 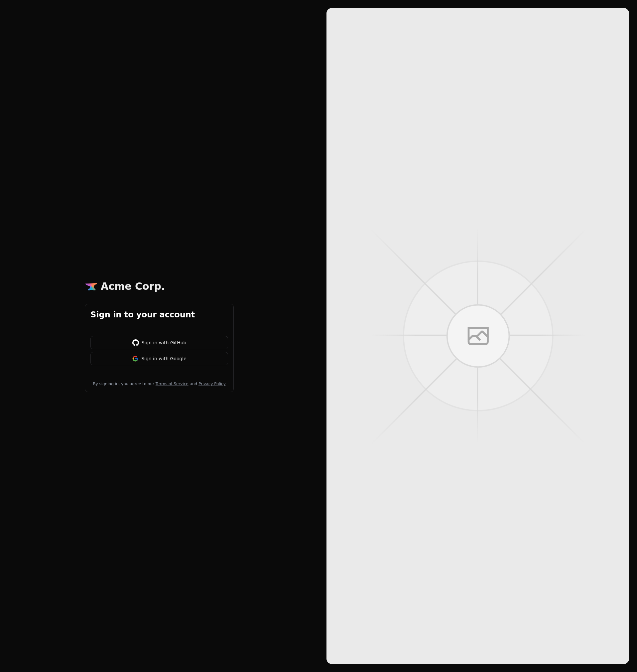 I want to click on a: Terms of Service, so click(x=172, y=383).